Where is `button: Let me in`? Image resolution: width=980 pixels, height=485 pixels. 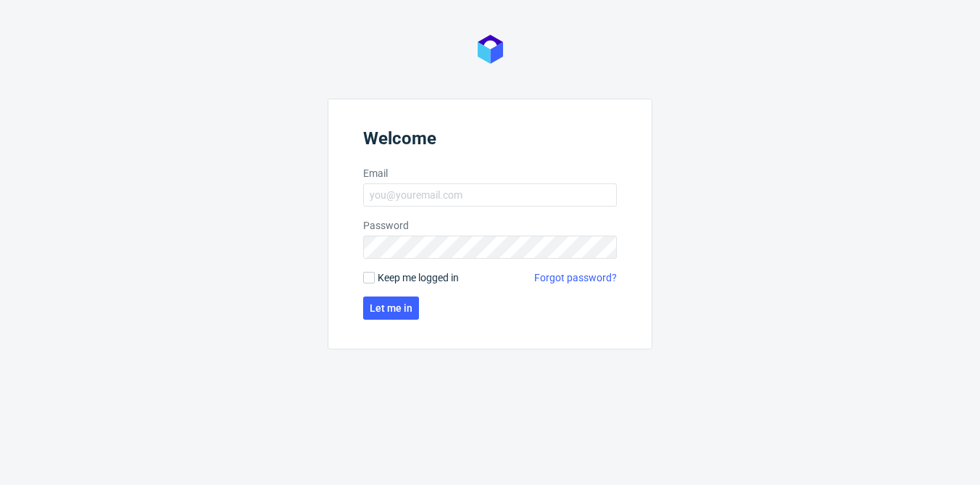
button: Let me in is located at coordinates (391, 308).